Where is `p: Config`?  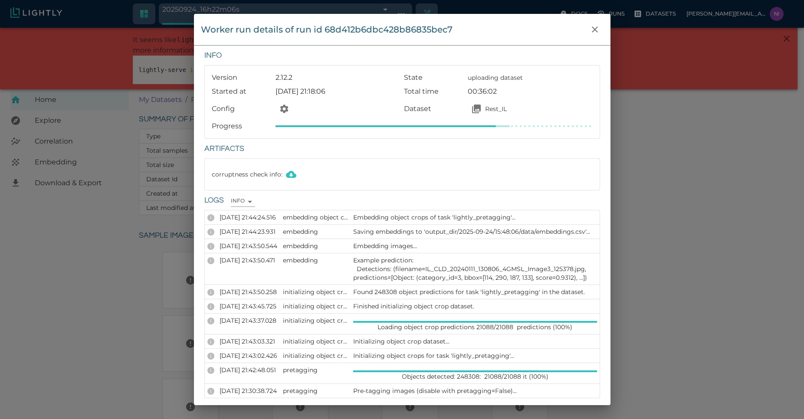 p: Config is located at coordinates (242, 109).